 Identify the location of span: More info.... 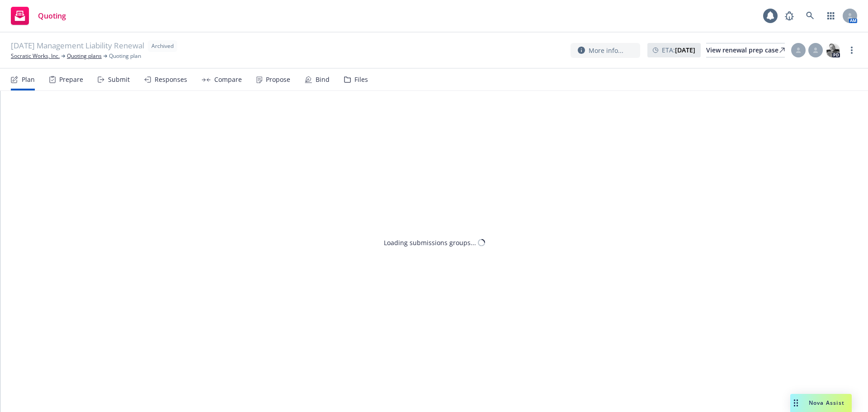
(606, 50).